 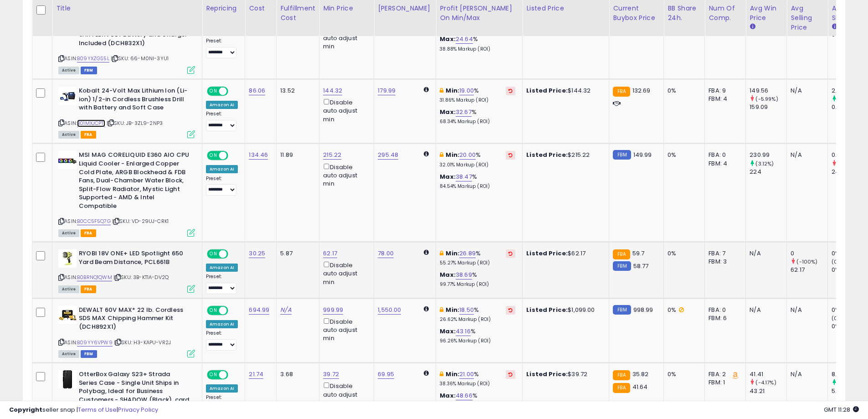 I want to click on img: 41B7ItL+zKL._SL40_.jpg, so click(x=67, y=160).